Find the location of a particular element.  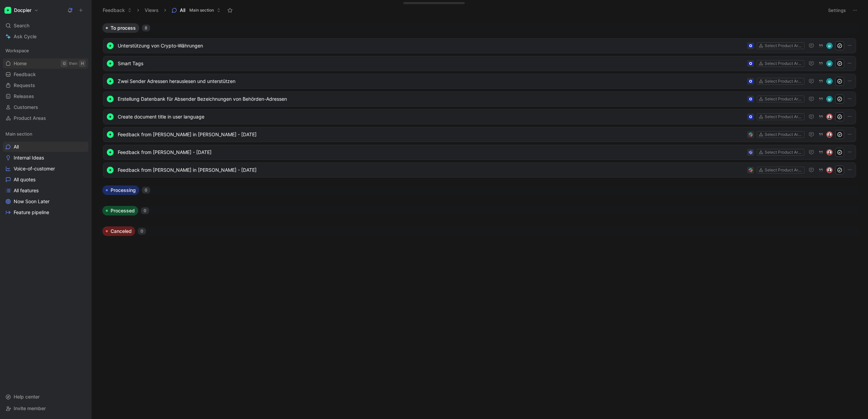

span: Help center is located at coordinates (27, 397).